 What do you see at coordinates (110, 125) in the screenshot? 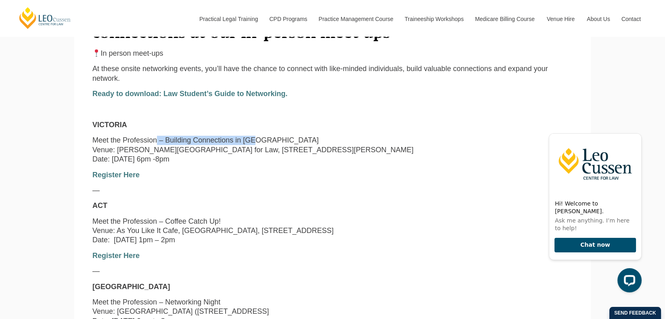
I see `strong: VICTORIA` at bounding box center [110, 125].